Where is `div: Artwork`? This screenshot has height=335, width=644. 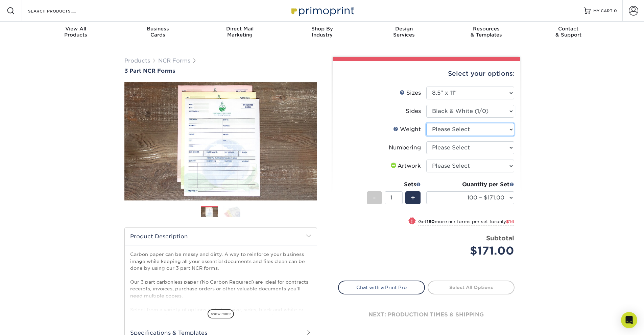
div: Artwork is located at coordinates (405, 166).